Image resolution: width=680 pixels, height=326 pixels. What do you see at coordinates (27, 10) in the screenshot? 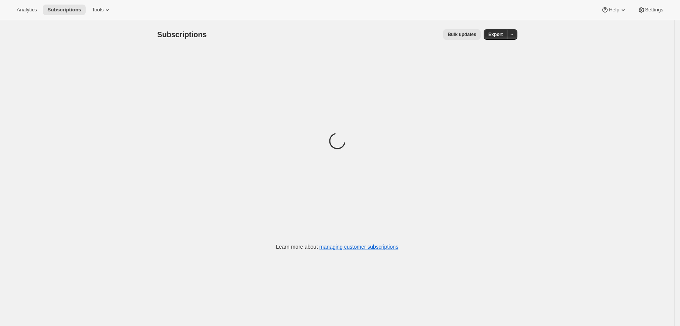
I see `span: Analytics` at bounding box center [27, 10].